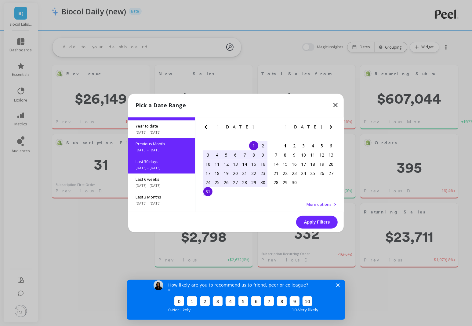 Image resolution: width=472 pixels, height=326 pixels. I want to click on div: Choose Monday, August 4th, 2025, so click(217, 155).